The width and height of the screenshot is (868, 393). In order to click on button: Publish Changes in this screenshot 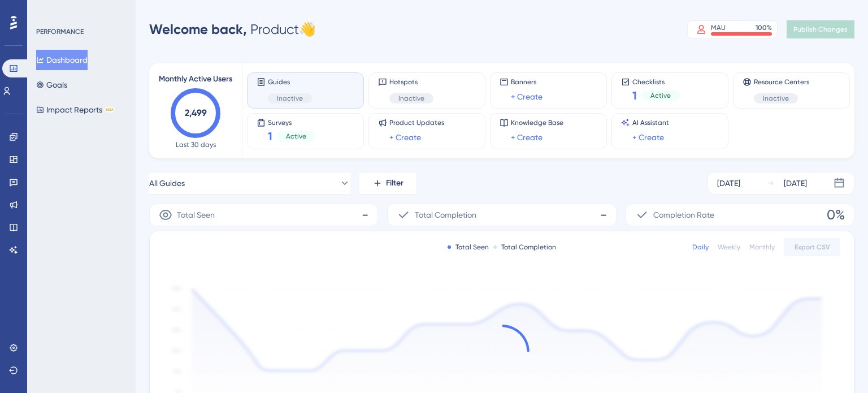, I will do `click(821, 29)`.